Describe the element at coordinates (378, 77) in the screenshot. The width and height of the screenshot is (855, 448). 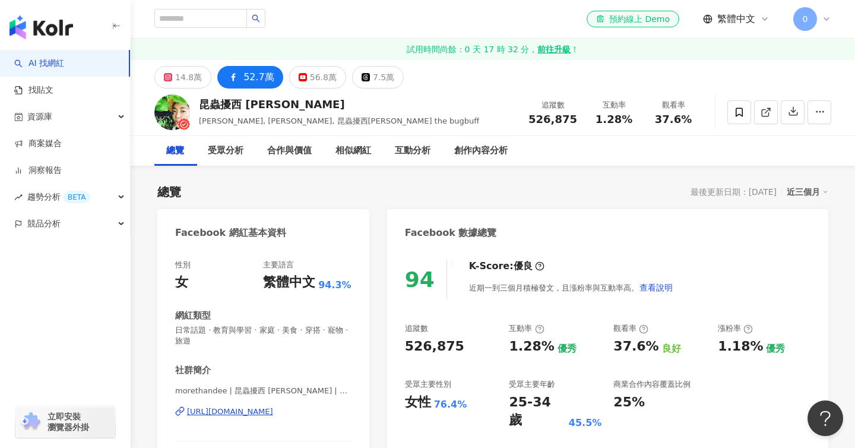
I see `button: 7.5萬` at that location.